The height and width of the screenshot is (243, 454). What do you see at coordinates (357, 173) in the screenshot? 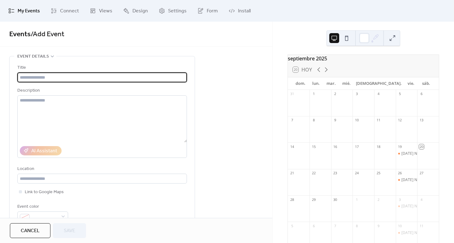
I see `div: 24` at bounding box center [357, 173].